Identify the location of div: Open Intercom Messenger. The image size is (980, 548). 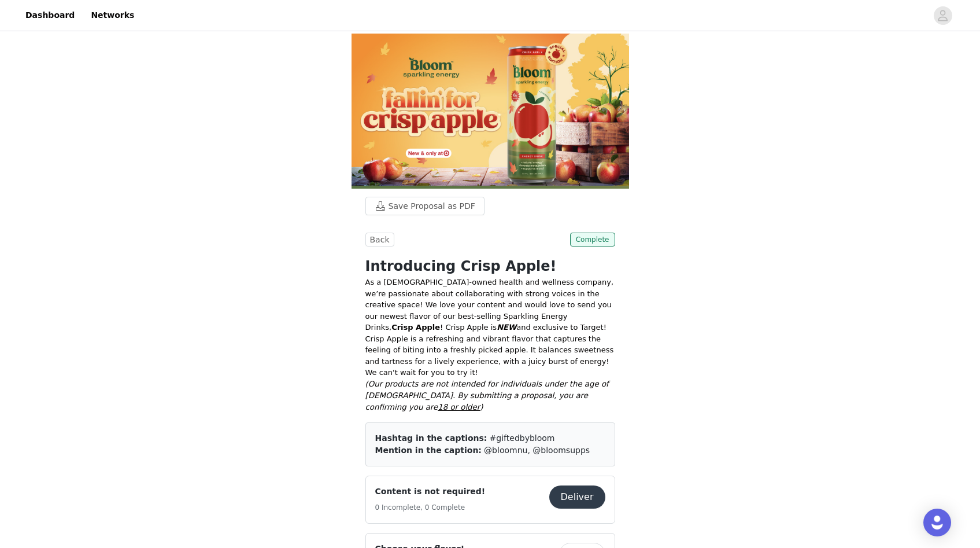
(938, 522).